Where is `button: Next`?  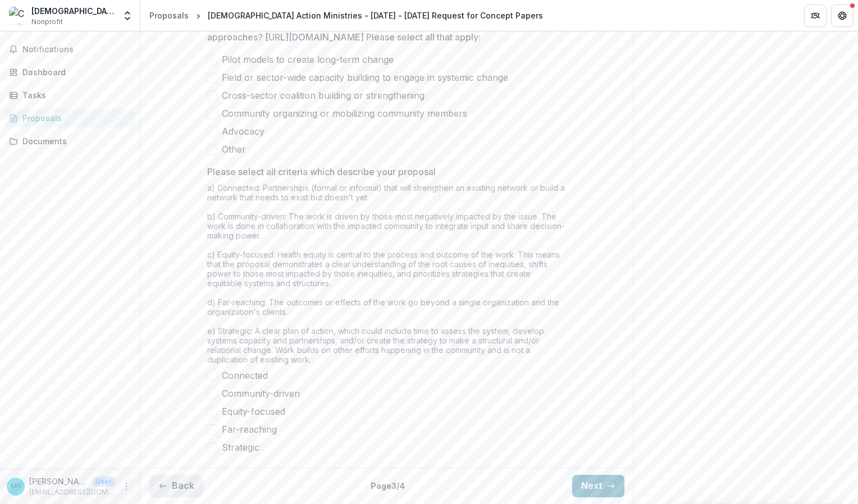
button: Next is located at coordinates (598, 486).